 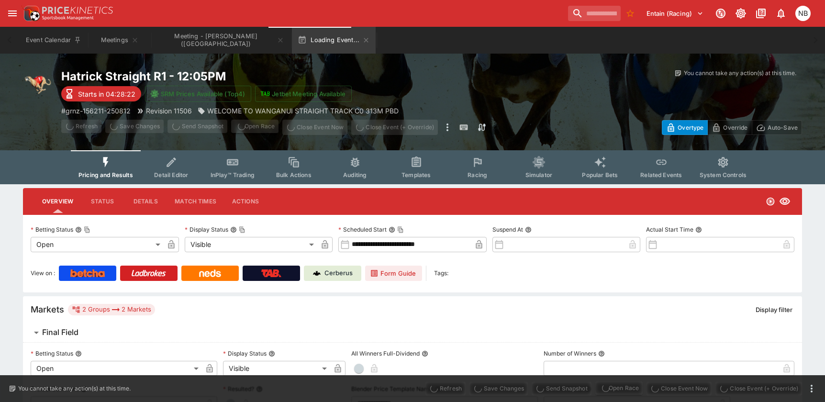 I want to click on img: PriceKinetics Logo, so click(x=31, y=13).